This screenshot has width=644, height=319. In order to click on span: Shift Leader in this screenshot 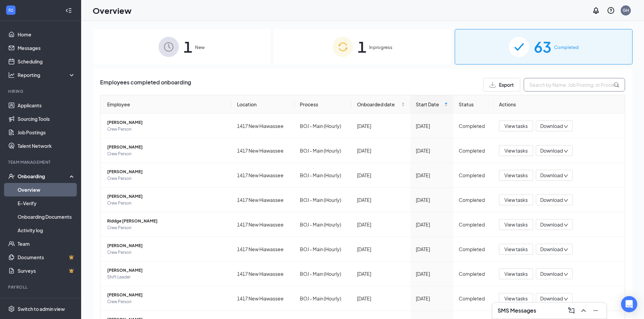, I will do `click(167, 277)`.